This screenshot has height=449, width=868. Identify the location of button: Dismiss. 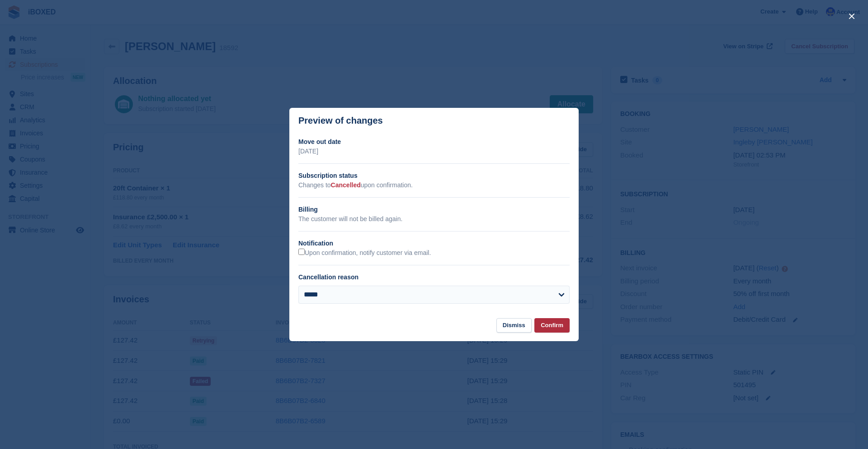
(514, 325).